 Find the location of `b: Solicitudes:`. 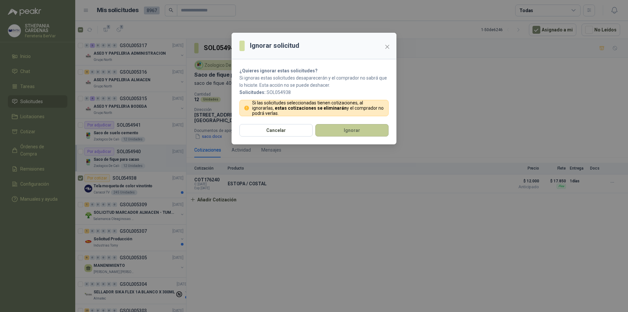

b: Solicitudes: is located at coordinates (253, 92).